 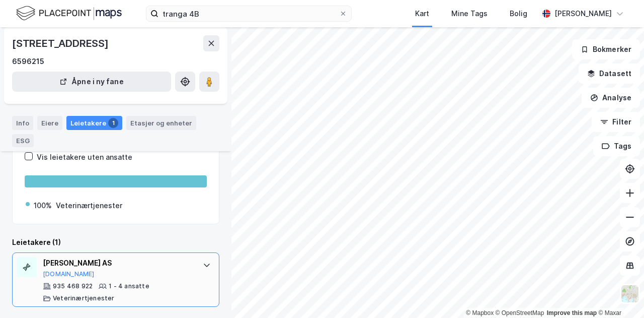 What do you see at coordinates (630, 294) in the screenshot?
I see `img: Z` at bounding box center [630, 294].